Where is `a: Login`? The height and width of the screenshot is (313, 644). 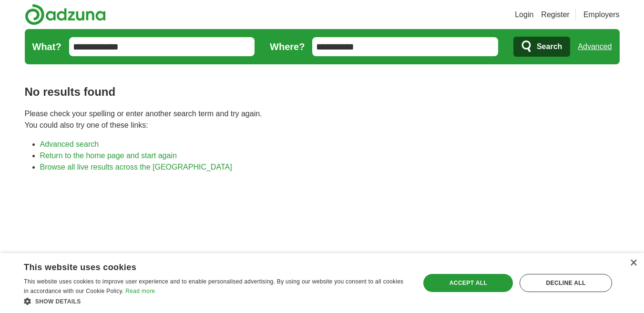 a: Login is located at coordinates (524, 15).